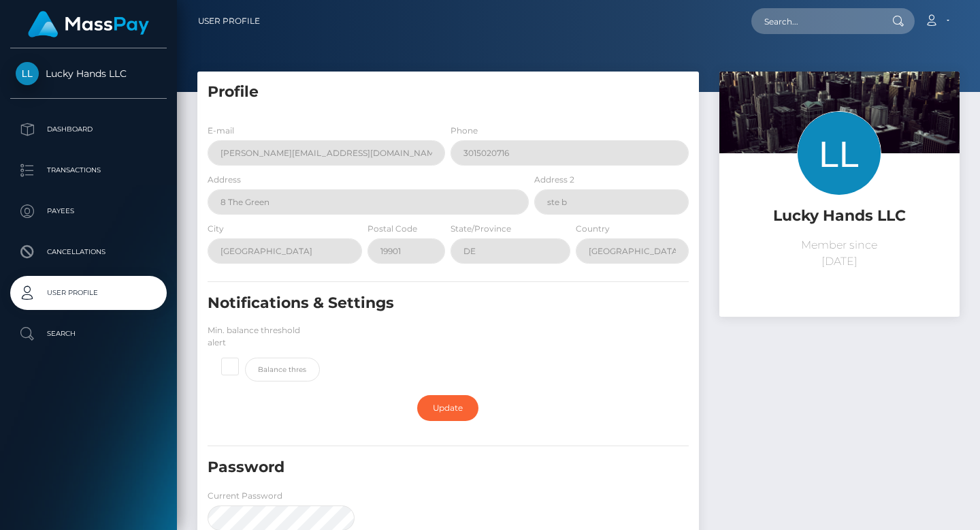  I want to click on label: E-mail, so click(220, 131).